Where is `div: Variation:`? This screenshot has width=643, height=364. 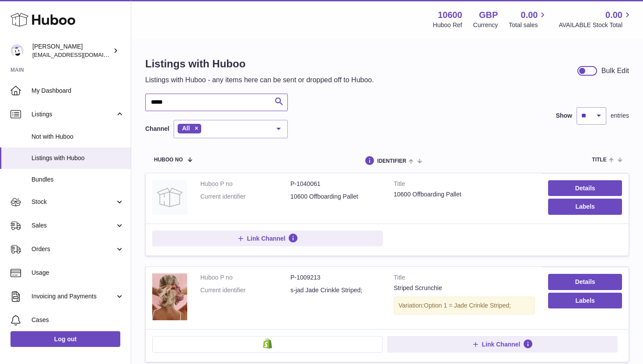
div: Variation: is located at coordinates (464, 305).